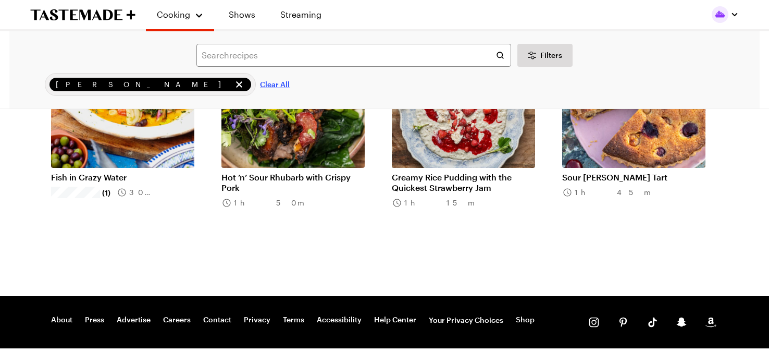 The height and width of the screenshot is (363, 769). What do you see at coordinates (293, 182) in the screenshot?
I see `a: Hot ’n’ Sour Rhubarb with Crispy Pork` at bounding box center [293, 182].